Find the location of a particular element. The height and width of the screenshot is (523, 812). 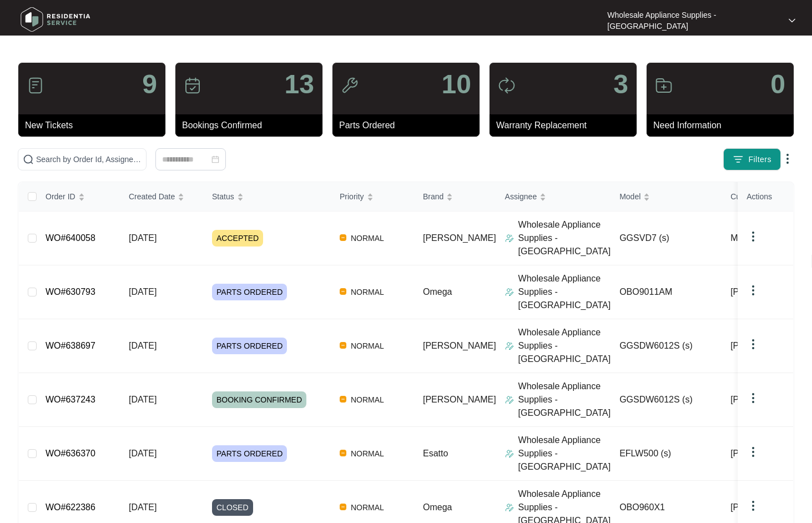

th: Model is located at coordinates (666, 196).